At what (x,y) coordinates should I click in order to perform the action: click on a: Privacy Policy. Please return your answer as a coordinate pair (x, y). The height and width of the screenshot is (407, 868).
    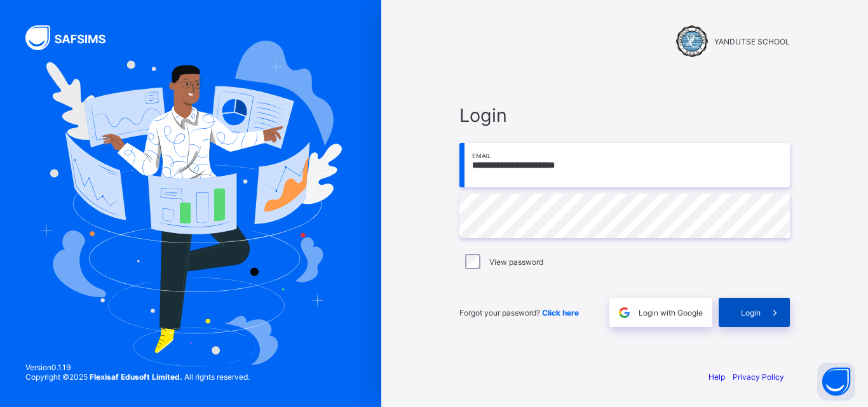
    Looking at the image, I should click on (757, 376).